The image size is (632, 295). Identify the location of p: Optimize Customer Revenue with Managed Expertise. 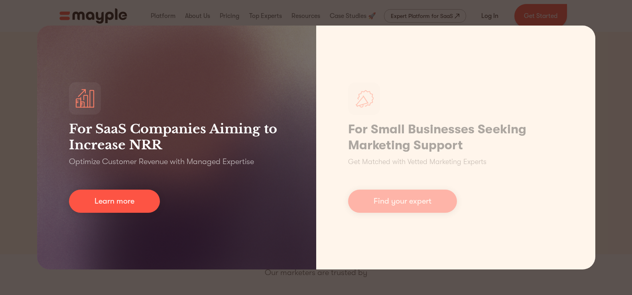
(161, 161).